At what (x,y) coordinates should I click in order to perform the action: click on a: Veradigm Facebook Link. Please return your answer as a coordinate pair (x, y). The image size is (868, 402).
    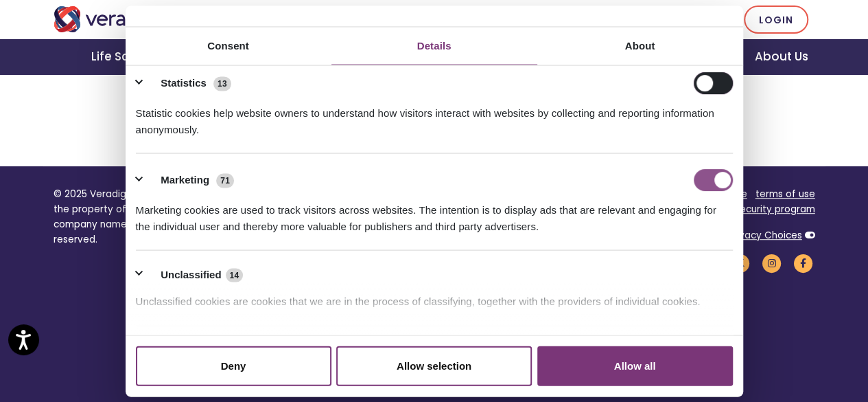
    Looking at the image, I should click on (803, 262).